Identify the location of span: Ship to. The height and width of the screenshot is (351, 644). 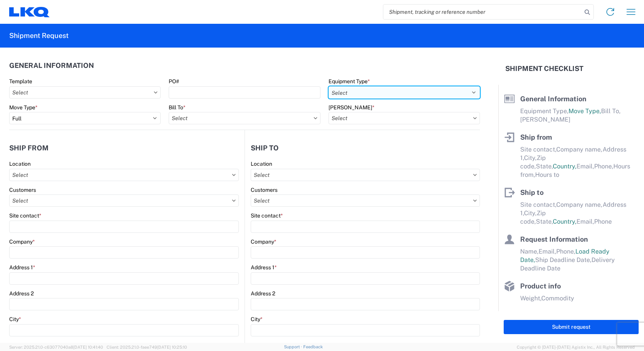
(531, 192).